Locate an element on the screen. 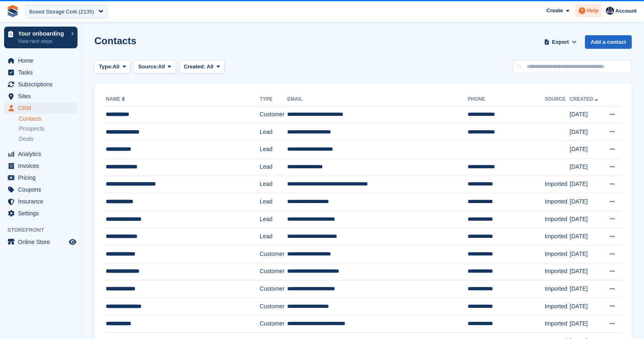 The height and width of the screenshot is (339, 644). div: Boxed Storage Cork (2135) is located at coordinates (61, 12).